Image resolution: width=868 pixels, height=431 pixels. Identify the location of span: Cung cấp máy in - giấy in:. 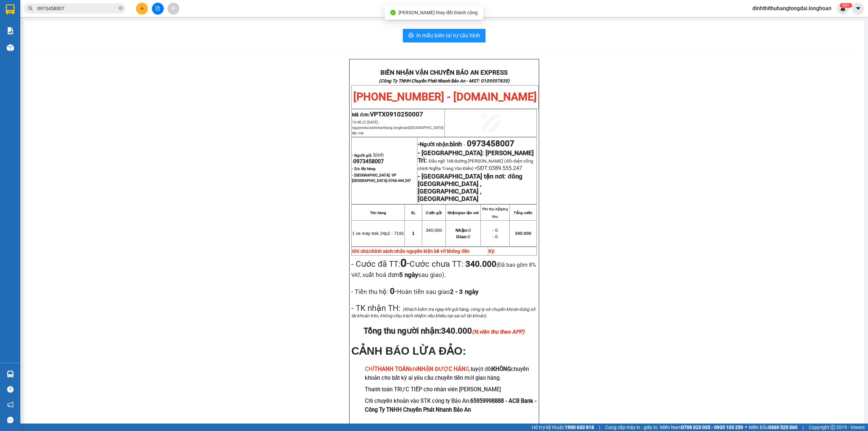
(632, 427).